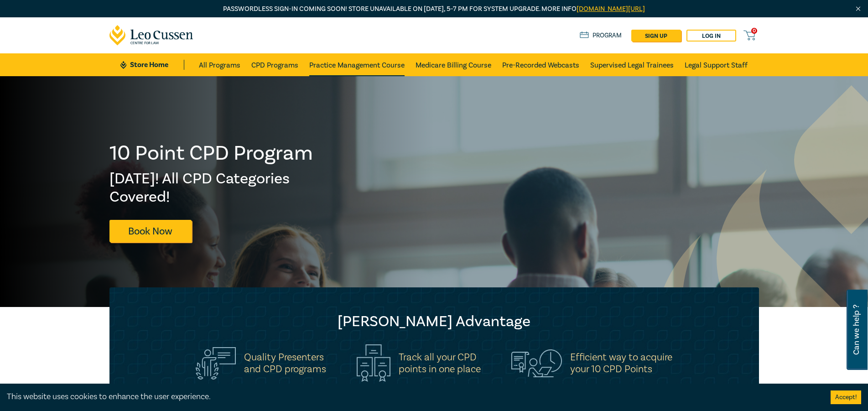 Image resolution: width=868 pixels, height=411 pixels. What do you see at coordinates (454, 65) in the screenshot?
I see `a: Medicare Billing Course` at bounding box center [454, 65].